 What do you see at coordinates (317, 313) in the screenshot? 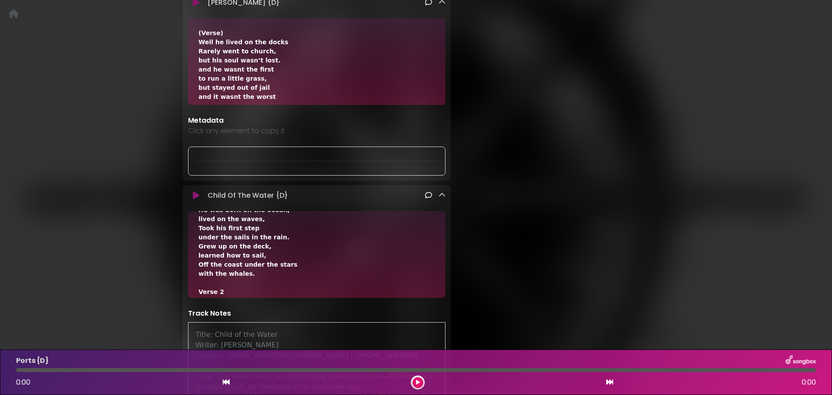
I see `p: Track Notes` at bounding box center [317, 313].